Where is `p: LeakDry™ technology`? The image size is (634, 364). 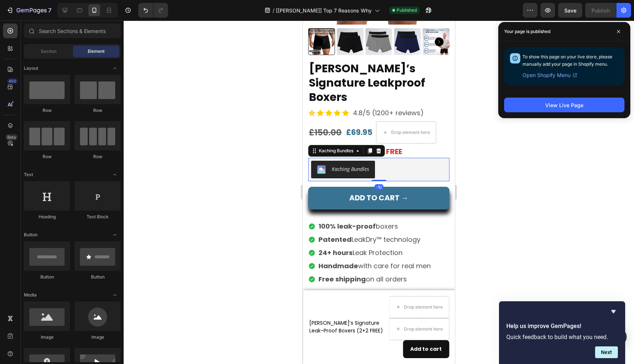 p: LeakDry™ technology is located at coordinates (67, 219).